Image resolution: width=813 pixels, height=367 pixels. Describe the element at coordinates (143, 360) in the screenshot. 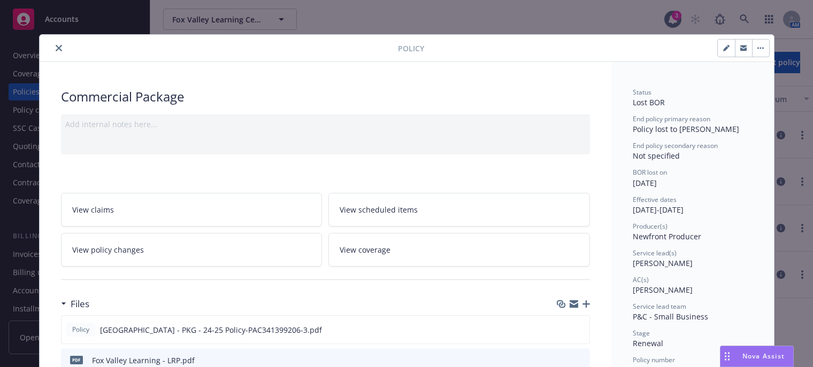

I see `div: Fox Valley Learning - LRP.pdf` at that location.